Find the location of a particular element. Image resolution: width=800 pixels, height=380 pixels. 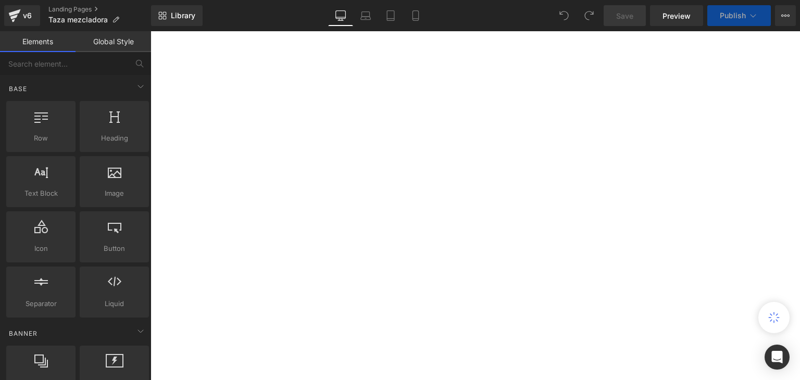

button: Undo is located at coordinates (564, 16).